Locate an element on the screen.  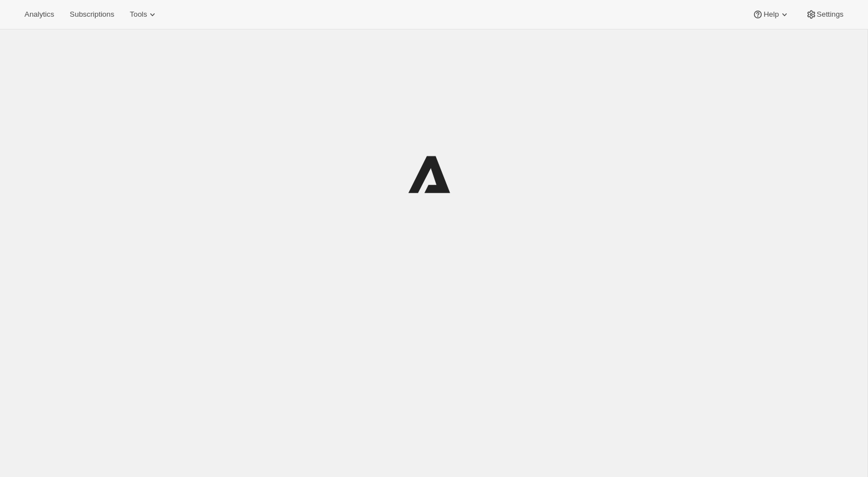
button: Help is located at coordinates (771, 14).